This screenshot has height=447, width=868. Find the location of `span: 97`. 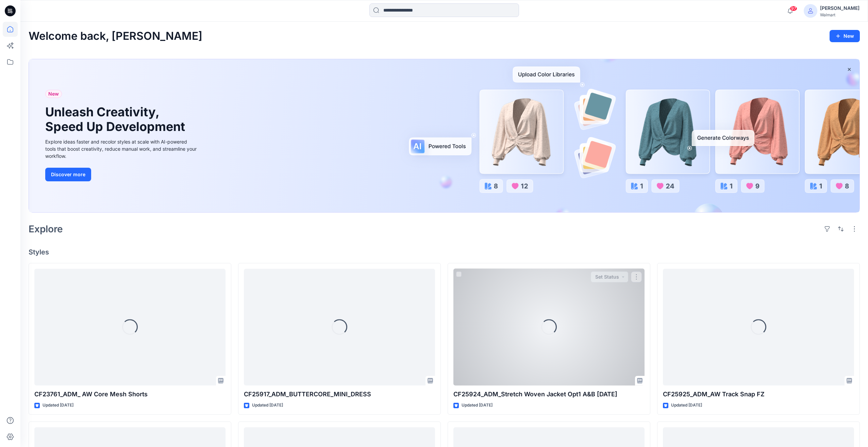

span: 97 is located at coordinates (793, 8).